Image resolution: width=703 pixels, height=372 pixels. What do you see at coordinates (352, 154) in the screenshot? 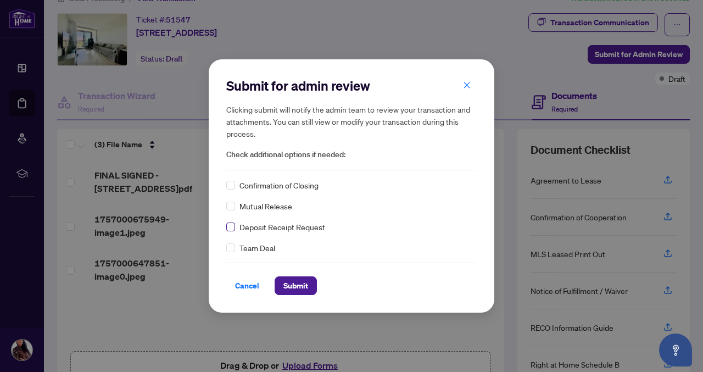
I see `span: Check additional options if needed:` at bounding box center [352, 154].